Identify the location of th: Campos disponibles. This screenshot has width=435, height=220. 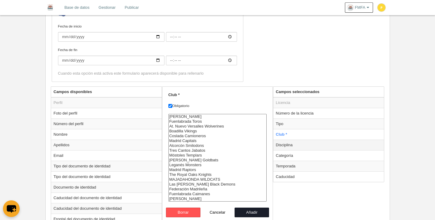
(106, 92).